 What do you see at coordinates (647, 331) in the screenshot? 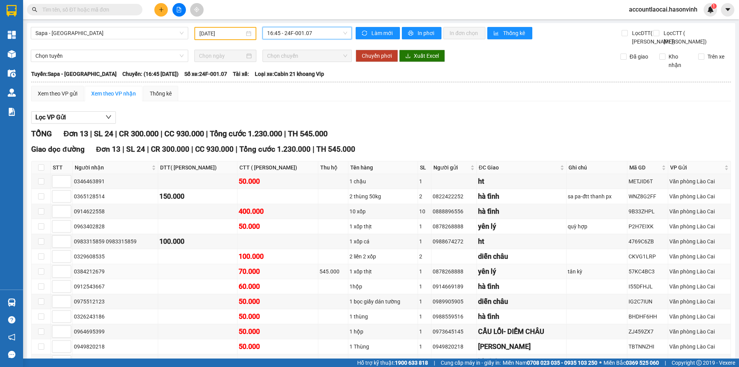
I see `div: ZJ459ZX7` at bounding box center [647, 331].